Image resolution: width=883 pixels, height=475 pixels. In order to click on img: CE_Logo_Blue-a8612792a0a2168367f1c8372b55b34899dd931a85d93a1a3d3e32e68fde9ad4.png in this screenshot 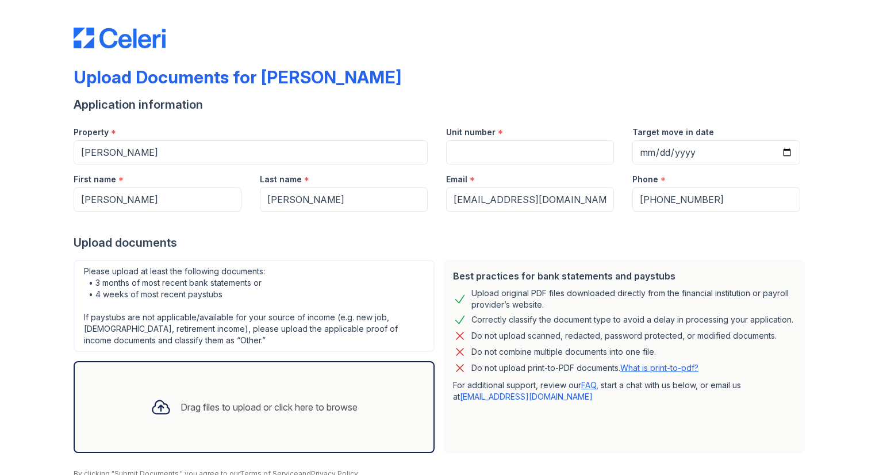, I will do `click(120, 38)`.